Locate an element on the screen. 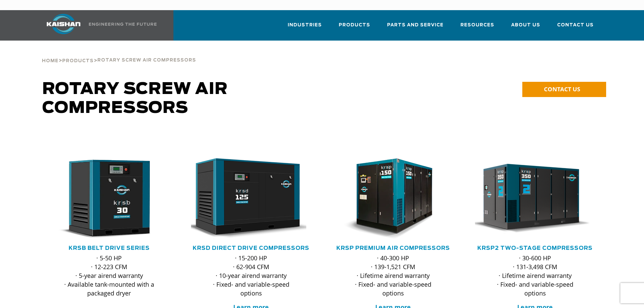 The width and height of the screenshot is (644, 308). img: krsd125 is located at coordinates (246, 199).